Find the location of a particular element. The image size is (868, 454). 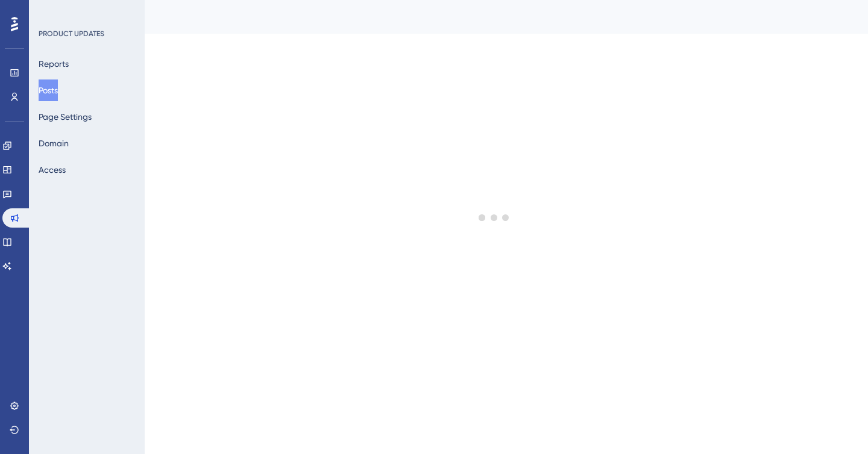

button: Access is located at coordinates (52, 170).